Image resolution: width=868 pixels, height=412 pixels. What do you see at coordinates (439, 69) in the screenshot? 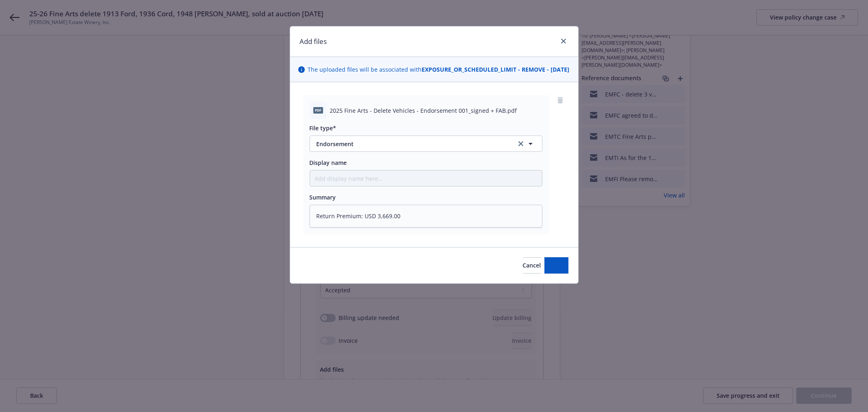
I see `span: The uploaded files will be associated with` at bounding box center [439, 69].